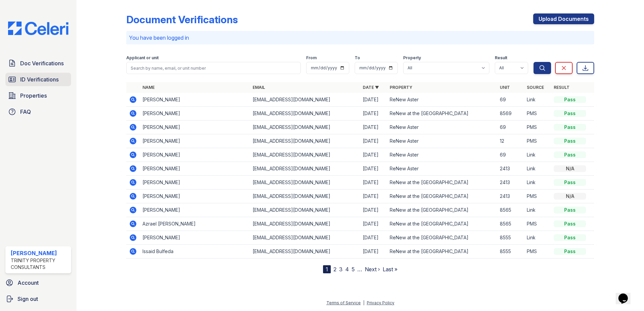 The image size is (644, 311). What do you see at coordinates (42, 64) in the screenshot?
I see `span: Doc Verifications` at bounding box center [42, 64].